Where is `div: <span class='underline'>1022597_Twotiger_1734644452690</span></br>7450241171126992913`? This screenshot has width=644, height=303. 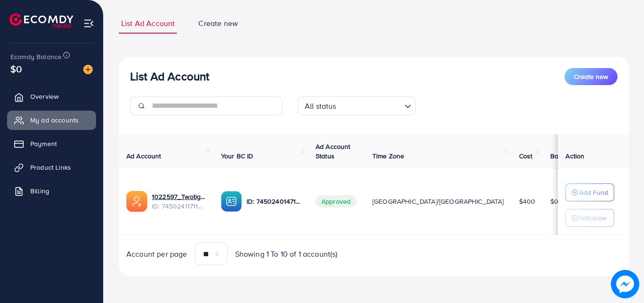
div: <span class='underline'>1022597_Twotiger_1734644452690</span></br>7450241171126992913 is located at coordinates (179, 201).